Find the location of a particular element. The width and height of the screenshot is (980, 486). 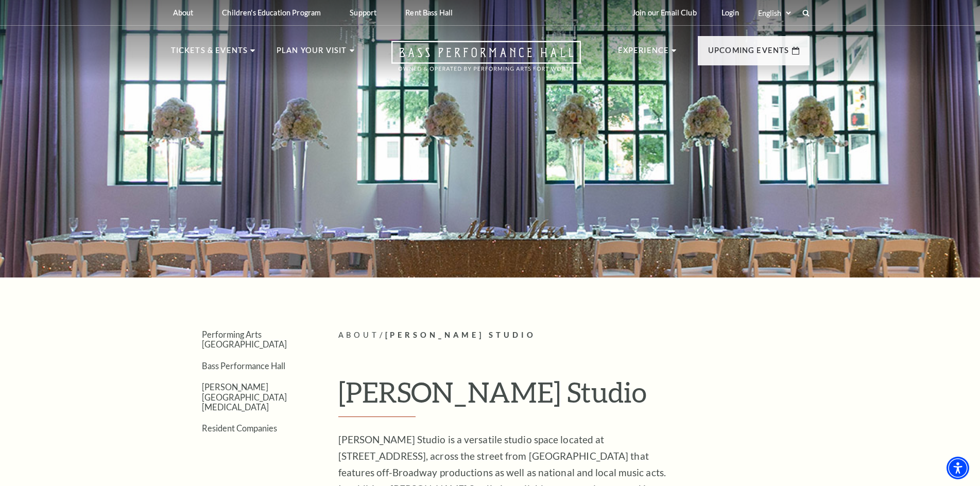

a: Resident Companies is located at coordinates (239, 427).